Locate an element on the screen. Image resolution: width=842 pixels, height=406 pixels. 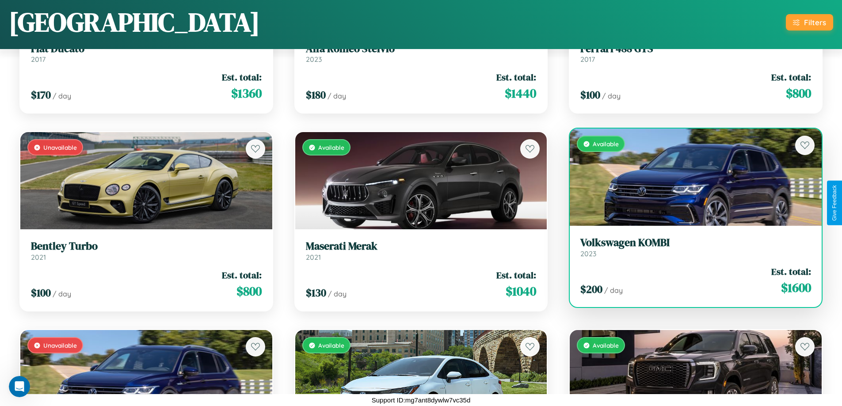
a: Alfa Romeo Stelvio2023 is located at coordinates (421, 53).